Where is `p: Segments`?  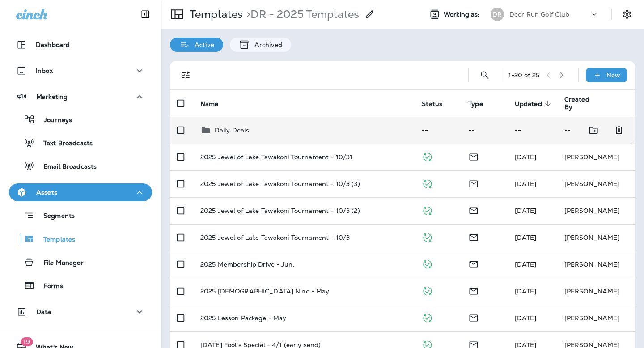
p: Segments is located at coordinates (55, 216).